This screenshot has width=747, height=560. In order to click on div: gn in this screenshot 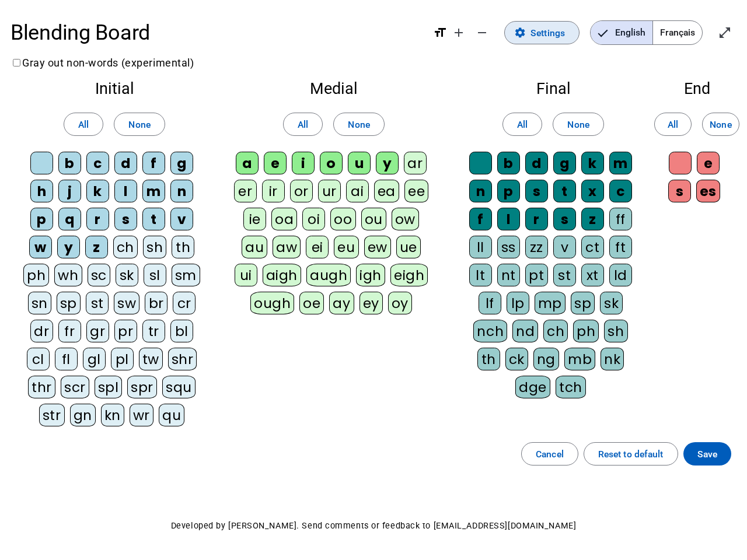, I will do `click(83, 415)`.